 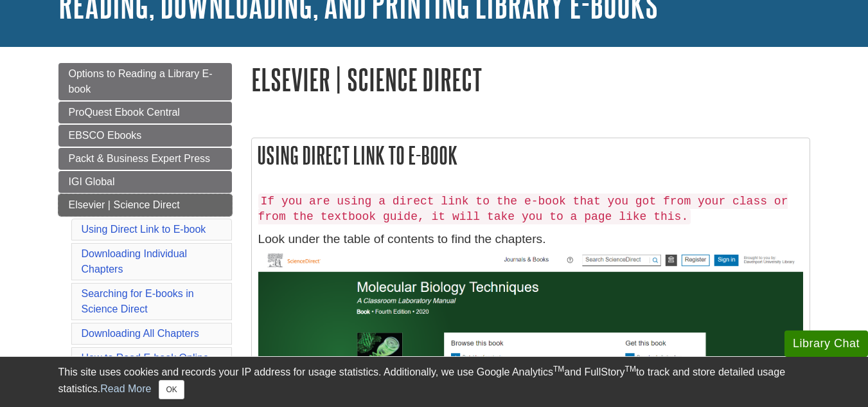 What do you see at coordinates (144, 229) in the screenshot?
I see `a: Using Direct Link to E-book` at bounding box center [144, 229].